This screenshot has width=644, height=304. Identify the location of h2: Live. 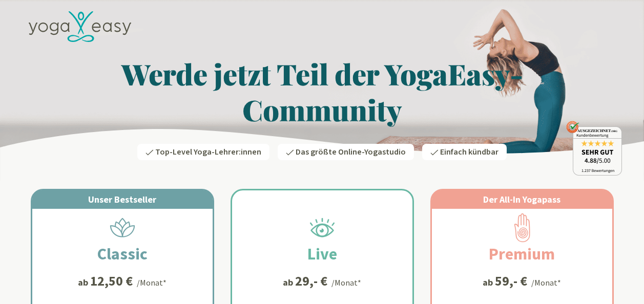
(322, 254).